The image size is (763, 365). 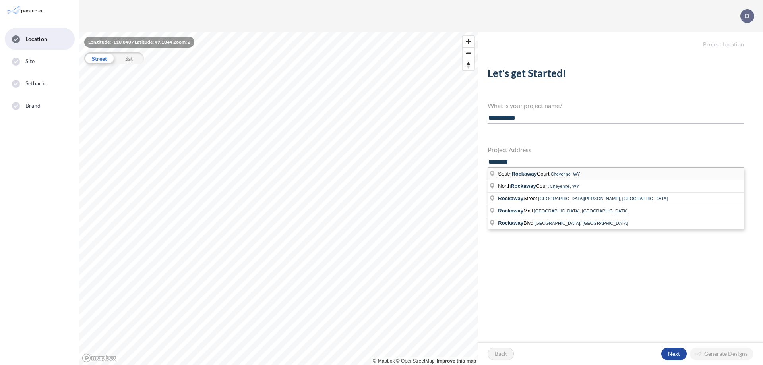 I want to click on span: Blvd, so click(x=516, y=223).